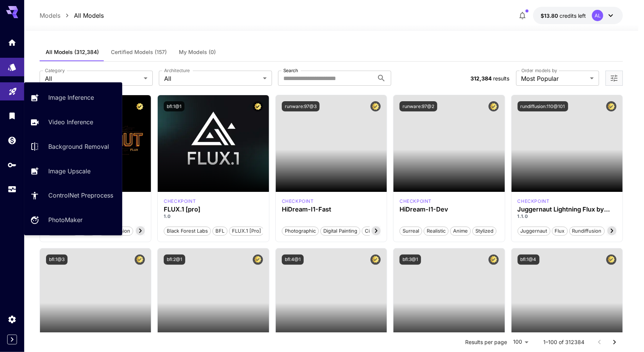 The width and height of the screenshot is (644, 352). Describe the element at coordinates (301, 106) in the screenshot. I see `button: runware:97@3` at that location.